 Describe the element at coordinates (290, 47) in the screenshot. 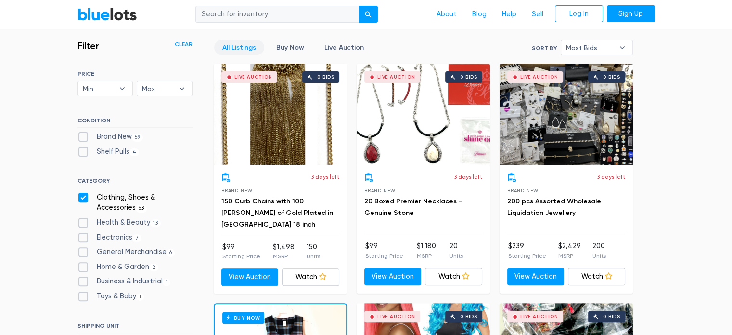

I see `a: Buy Now` at that location.